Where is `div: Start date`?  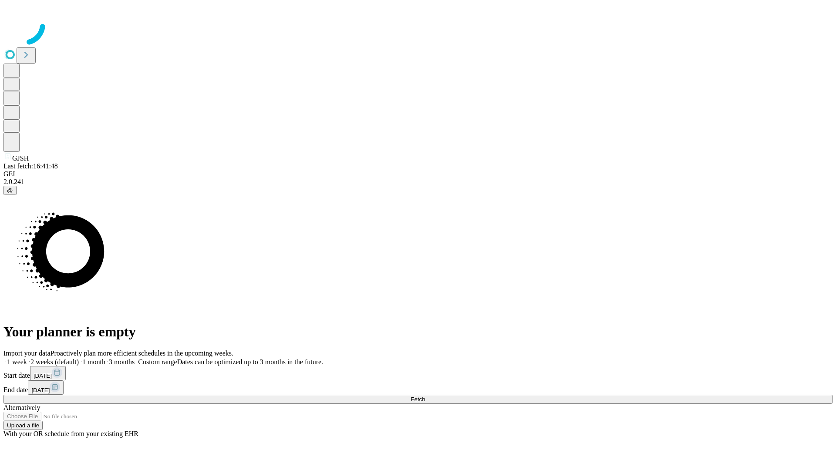
div: Start date is located at coordinates (418, 373).